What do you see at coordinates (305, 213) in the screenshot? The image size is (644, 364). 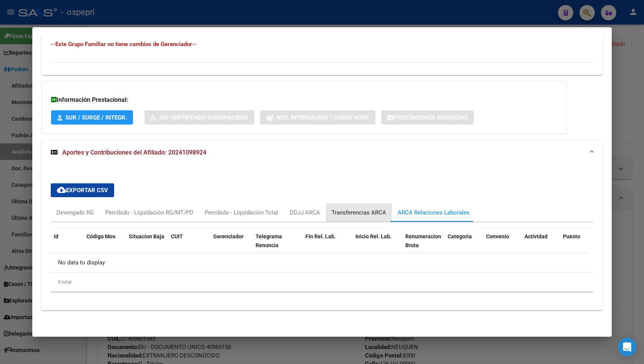 I see `div: DDJJ ARCA` at bounding box center [305, 213].